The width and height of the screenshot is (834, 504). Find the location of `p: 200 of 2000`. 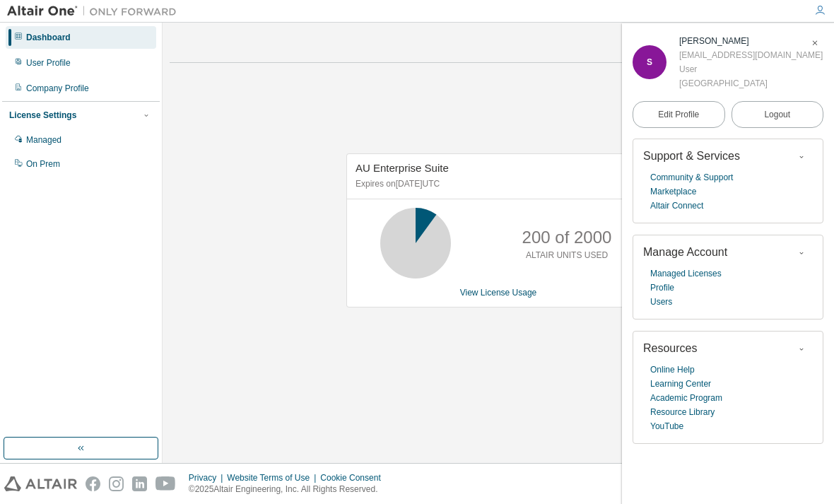

p: 200 of 2000 is located at coordinates (567, 238).